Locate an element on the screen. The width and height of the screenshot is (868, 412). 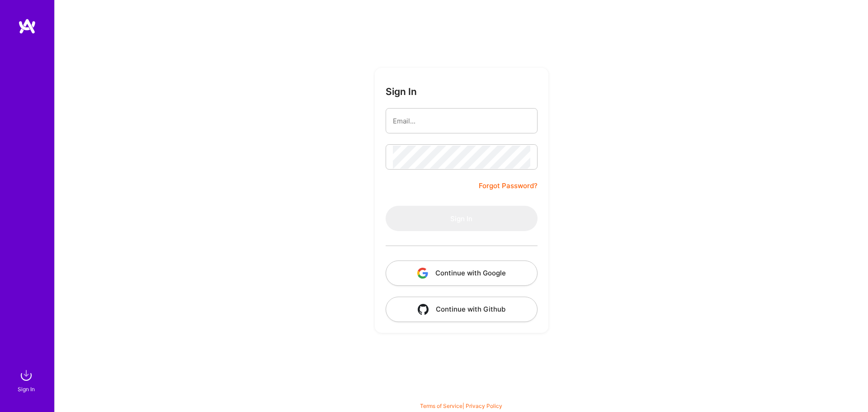
div: © 2025 ATeams Inc., All rights reserved. is located at coordinates (461, 396).